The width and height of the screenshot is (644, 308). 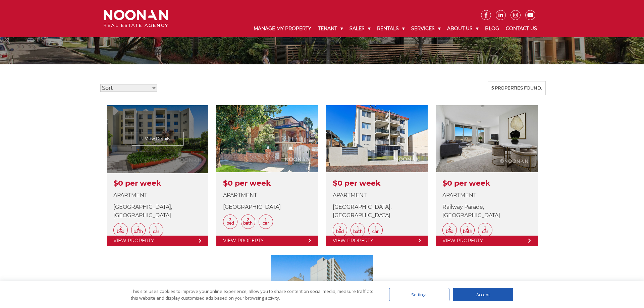 What do you see at coordinates (419, 295) in the screenshot?
I see `div: Settings` at bounding box center [419, 295].